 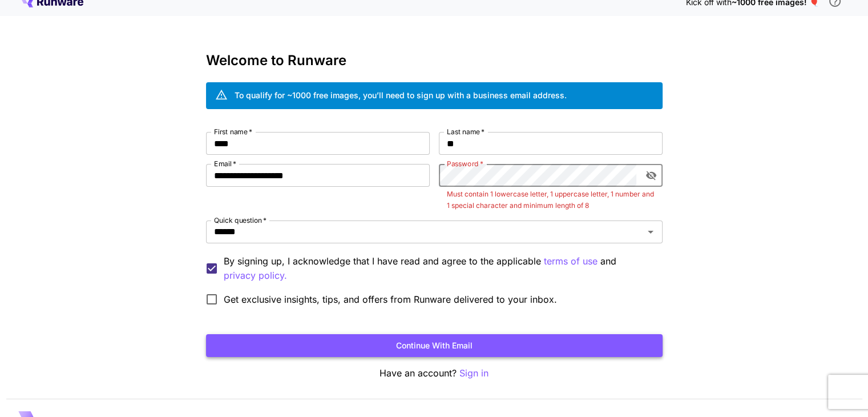 What do you see at coordinates (465, 164) in the screenshot?
I see `label: Password` at bounding box center [465, 164].